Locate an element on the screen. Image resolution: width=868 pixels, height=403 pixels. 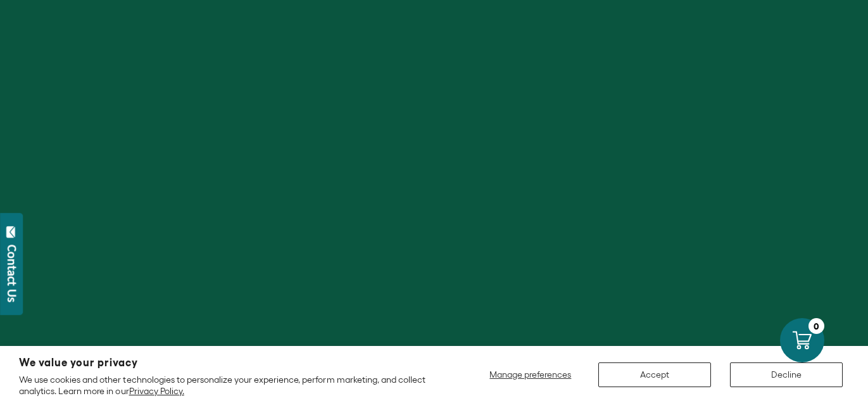
p: We use cookies and other technologies to personalize your experience, perform marketing, and coll... is located at coordinates (230, 385).